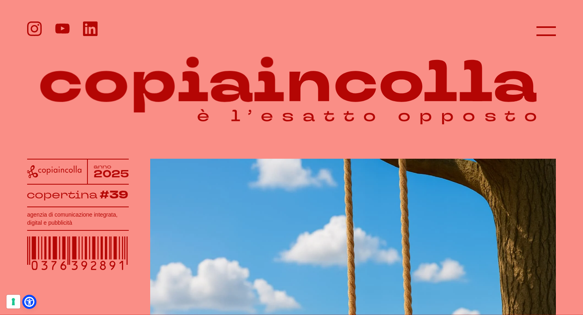 The width and height of the screenshot is (583, 315). I want to click on tspan: anno, so click(102, 166).